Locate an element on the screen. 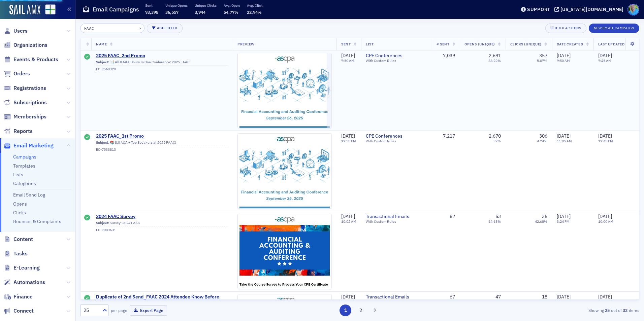 The image size is (644, 321). a: SailAMX is located at coordinates (25, 10).